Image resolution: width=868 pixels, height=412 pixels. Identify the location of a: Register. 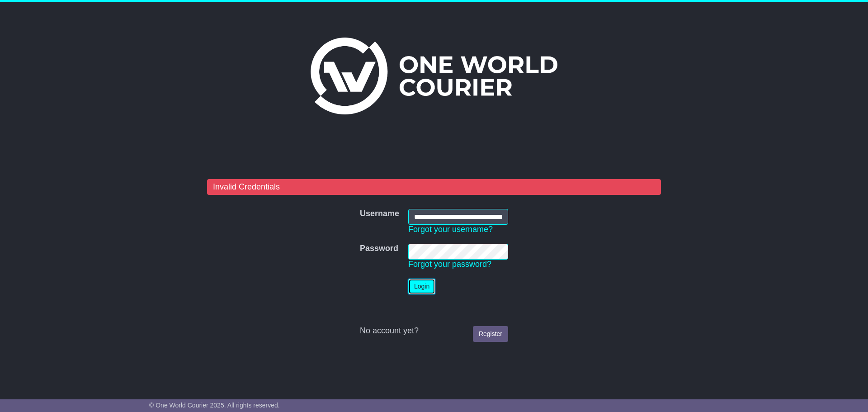
(491, 334).